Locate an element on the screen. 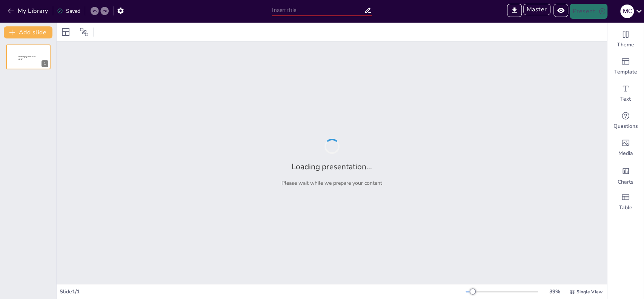 This screenshot has height=299, width=644. span: Questions is located at coordinates (625, 126).